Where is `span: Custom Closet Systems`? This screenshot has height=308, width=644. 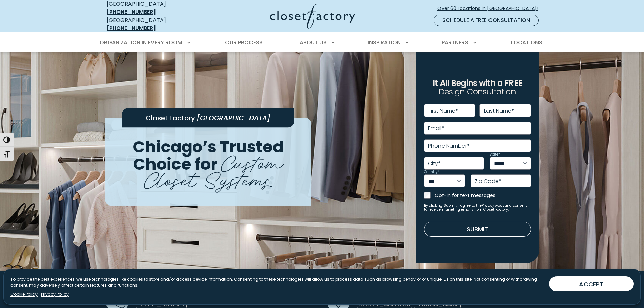 span: Custom Closet Systems is located at coordinates (214, 170).